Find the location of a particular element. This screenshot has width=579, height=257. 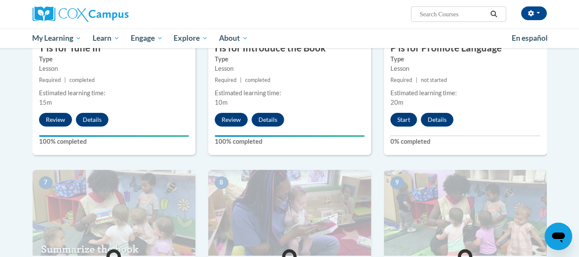

button: Account Settings is located at coordinates (534, 13).